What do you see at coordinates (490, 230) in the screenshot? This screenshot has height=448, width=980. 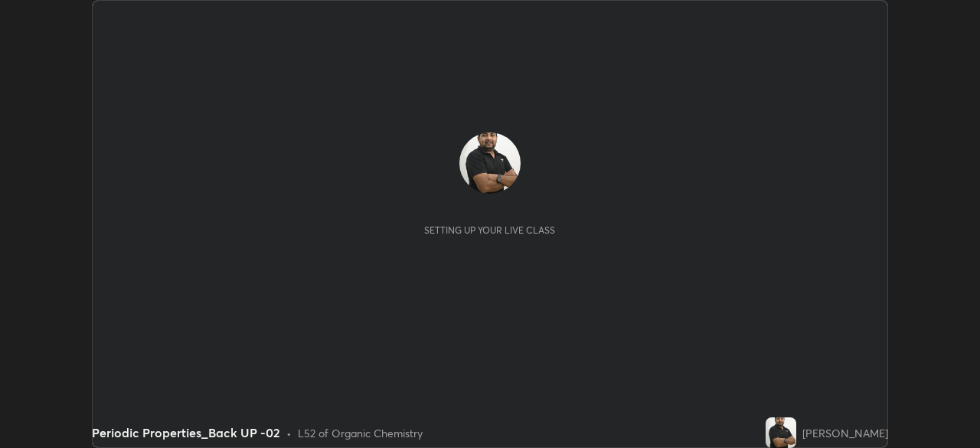 I see `div: Setting up your live class` at bounding box center [490, 230].